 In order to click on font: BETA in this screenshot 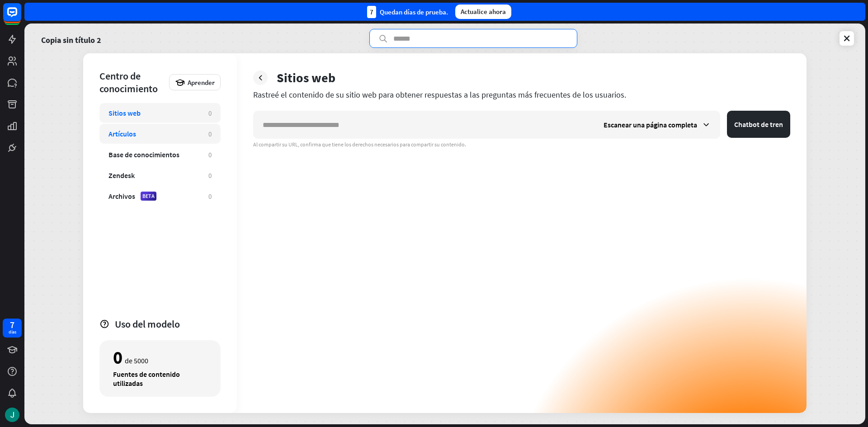, I will do `click(148, 196)`.